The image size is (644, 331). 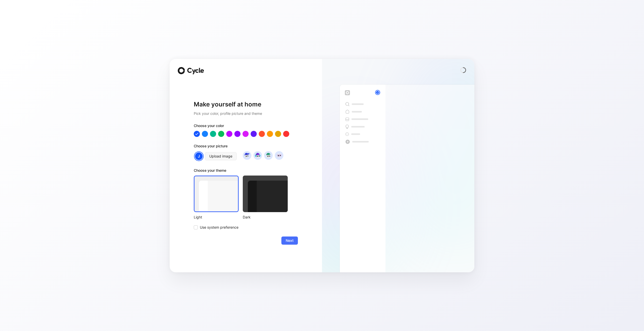 What do you see at coordinates (265, 217) in the screenshot?
I see `div: Dark` at bounding box center [265, 217].